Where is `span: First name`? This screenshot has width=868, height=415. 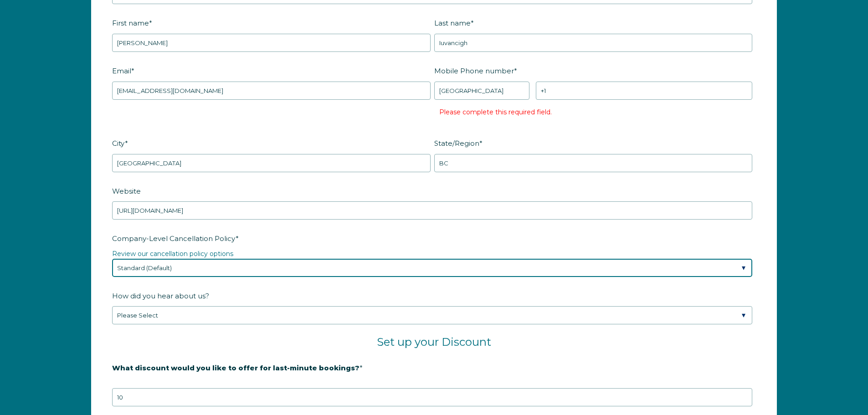
span: First name is located at coordinates (130, 23).